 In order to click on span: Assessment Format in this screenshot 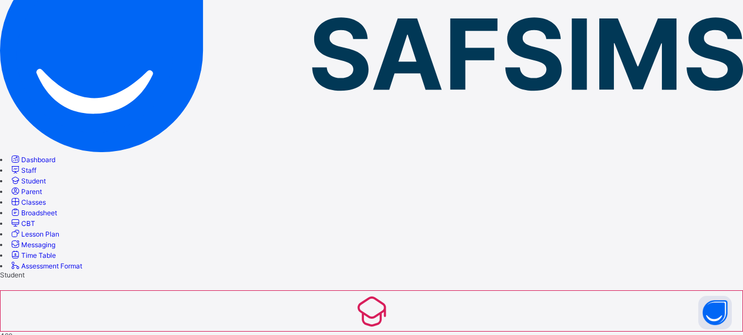, I will do `click(51, 266)`.